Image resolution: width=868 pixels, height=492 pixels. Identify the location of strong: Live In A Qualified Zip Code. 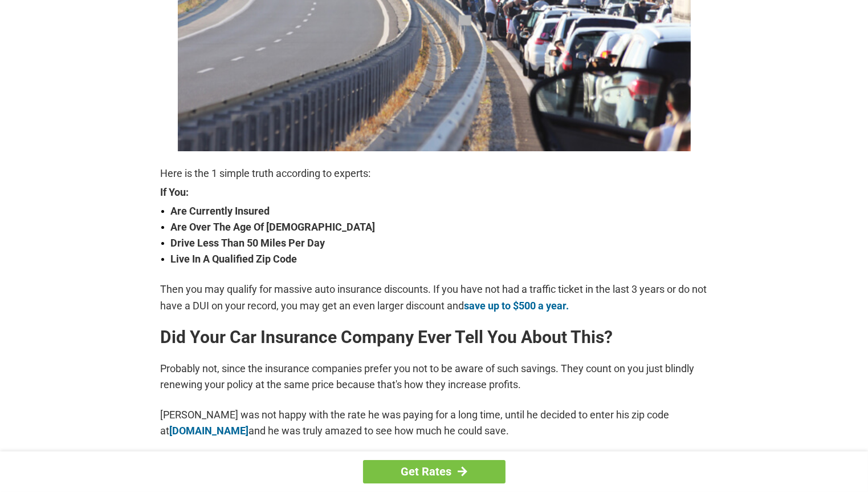
(440, 259).